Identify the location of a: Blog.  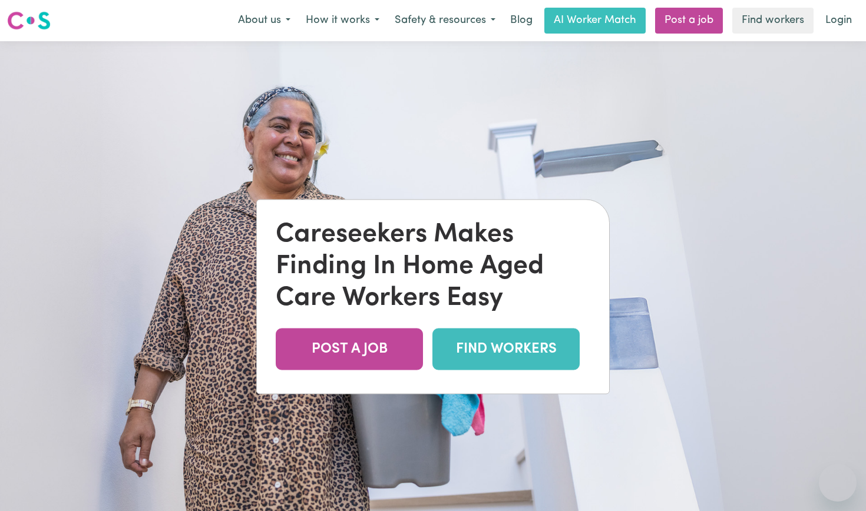
(521, 21).